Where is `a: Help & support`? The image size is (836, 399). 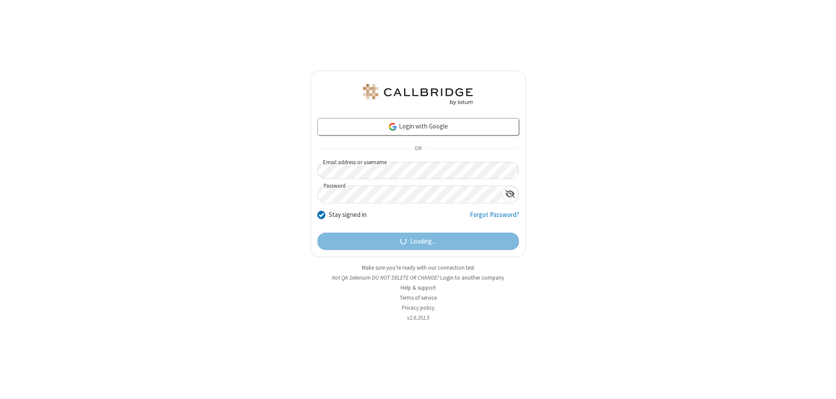
a: Help & support is located at coordinates (418, 287).